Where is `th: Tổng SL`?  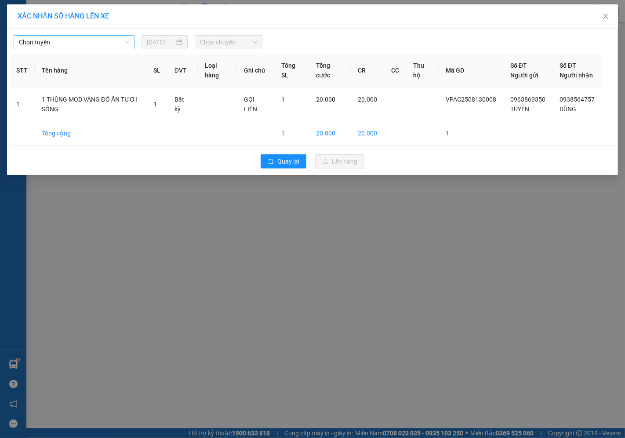 th: Tổng SL is located at coordinates (292, 70).